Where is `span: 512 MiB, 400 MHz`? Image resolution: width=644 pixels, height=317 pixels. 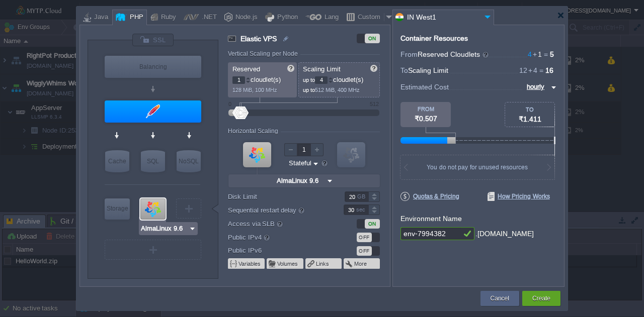
span: 512 MiB, 400 MHz is located at coordinates (337, 90).